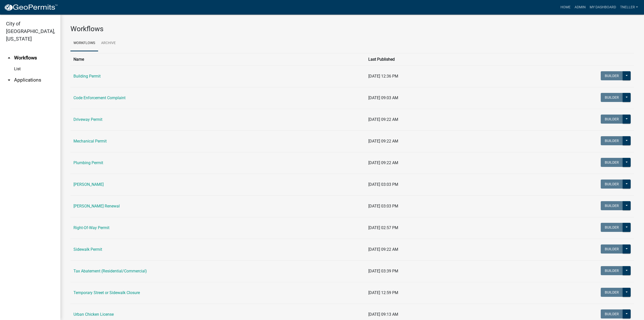 Image resolution: width=644 pixels, height=320 pixels. What do you see at coordinates (9, 80) in the screenshot?
I see `i: arrow_drop_down` at bounding box center [9, 80].